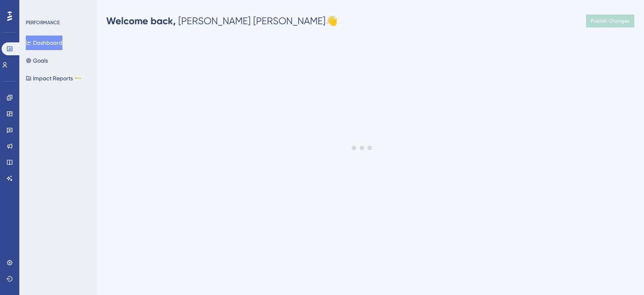 The image size is (644, 295). What do you see at coordinates (78, 78) in the screenshot?
I see `div: BETA` at bounding box center [78, 78].